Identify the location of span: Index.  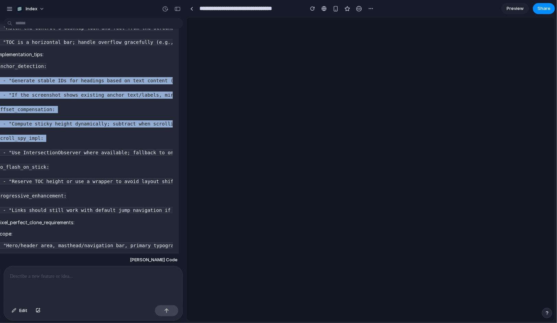
(32, 9).